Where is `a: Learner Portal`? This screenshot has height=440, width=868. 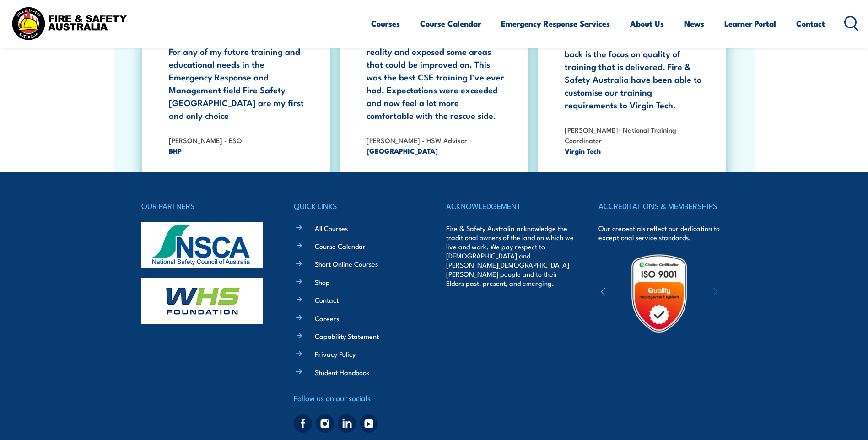
a: Learner Portal is located at coordinates (750, 23).